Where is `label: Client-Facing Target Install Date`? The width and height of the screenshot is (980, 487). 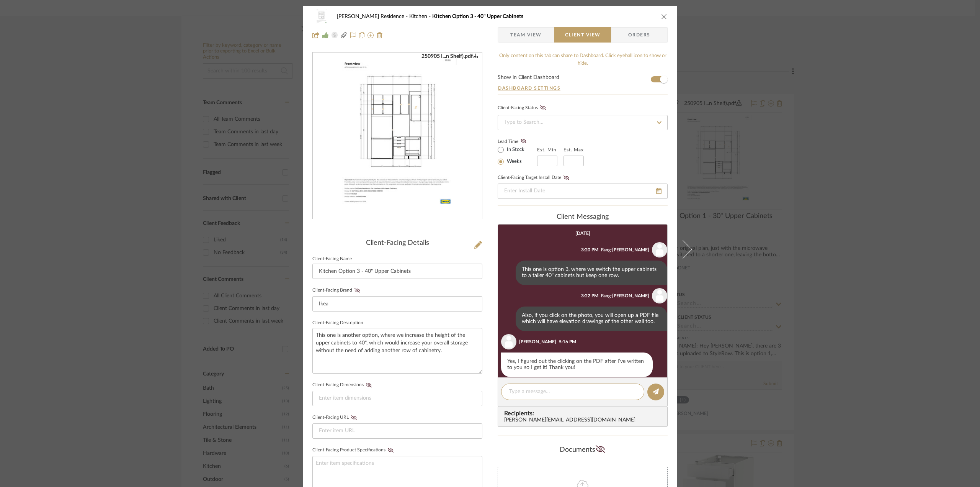 label: Client-Facing Target Install Date is located at coordinates (535, 178).